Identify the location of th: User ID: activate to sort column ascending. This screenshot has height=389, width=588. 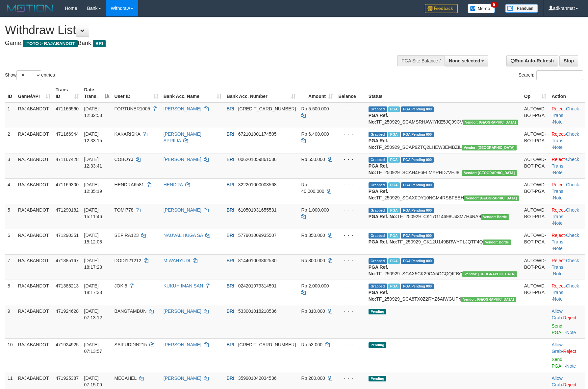
(136, 93).